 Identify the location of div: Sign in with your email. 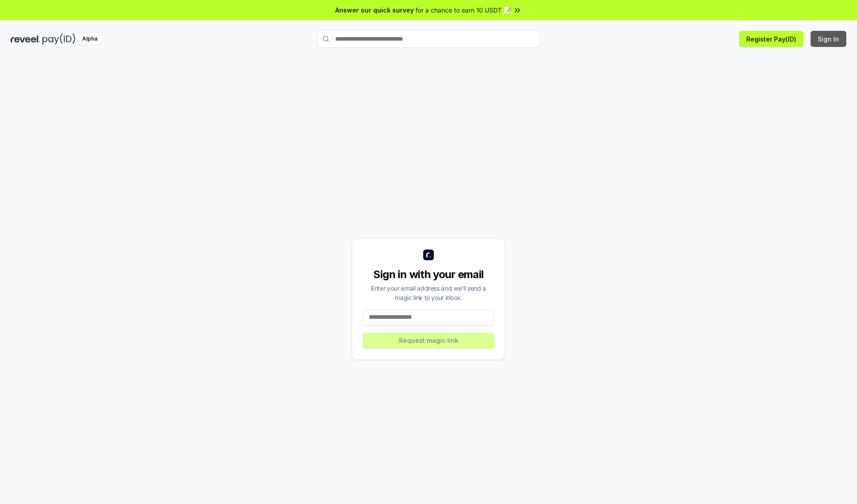
(428, 274).